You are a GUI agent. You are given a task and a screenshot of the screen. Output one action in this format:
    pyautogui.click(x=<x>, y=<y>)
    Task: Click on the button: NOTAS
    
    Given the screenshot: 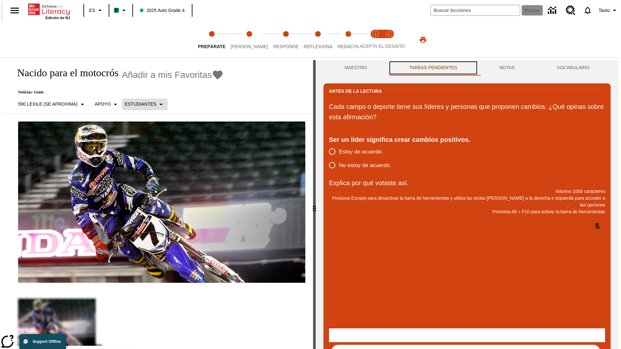 What is the action you would take?
    pyautogui.click(x=507, y=68)
    